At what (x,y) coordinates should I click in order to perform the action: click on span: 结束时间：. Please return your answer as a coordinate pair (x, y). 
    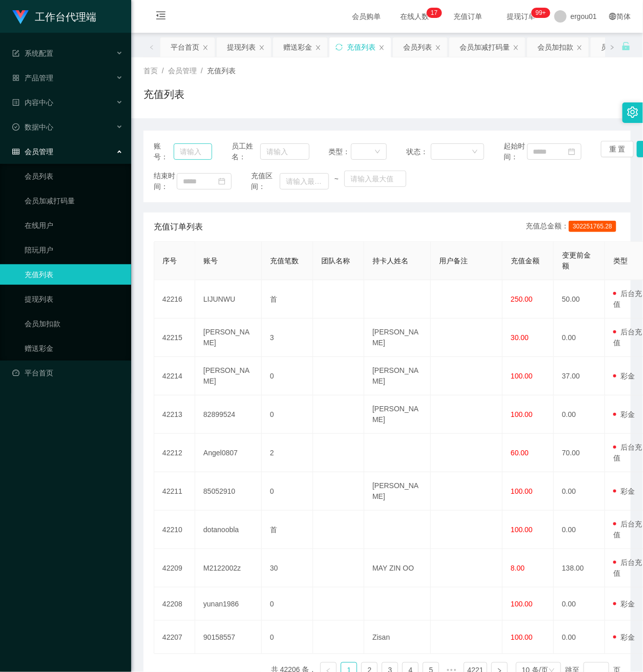
    Looking at the image, I should click on (165, 181).